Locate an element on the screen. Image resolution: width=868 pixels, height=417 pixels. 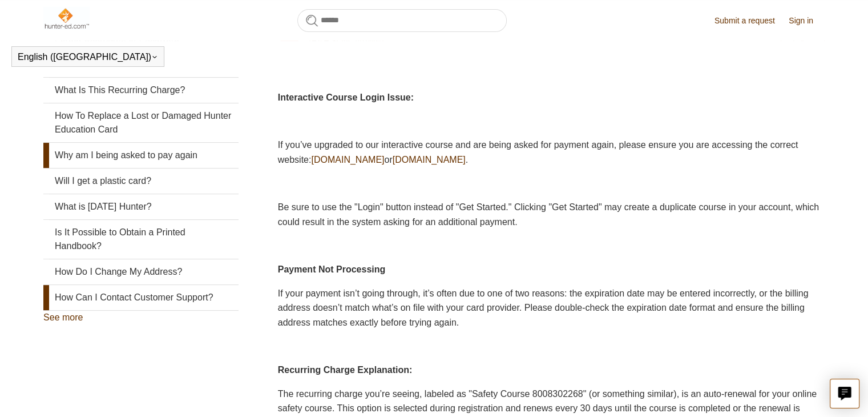
strong: Interactive Course Login Issue: is located at coordinates (346, 97).